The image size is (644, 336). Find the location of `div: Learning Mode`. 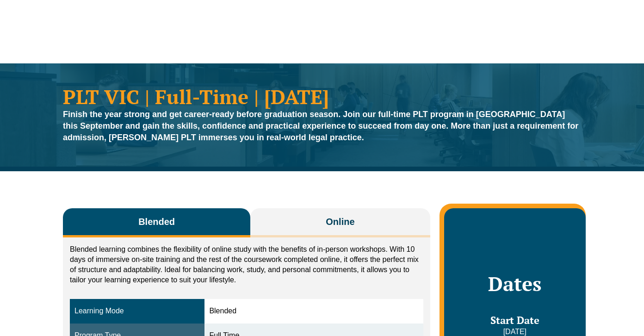

div: Learning Mode is located at coordinates (137, 311).